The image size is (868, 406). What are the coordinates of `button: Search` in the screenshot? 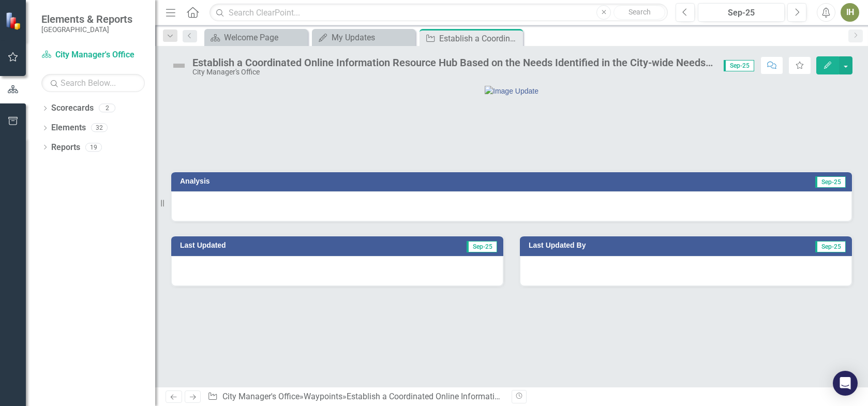 It's located at (639, 12).